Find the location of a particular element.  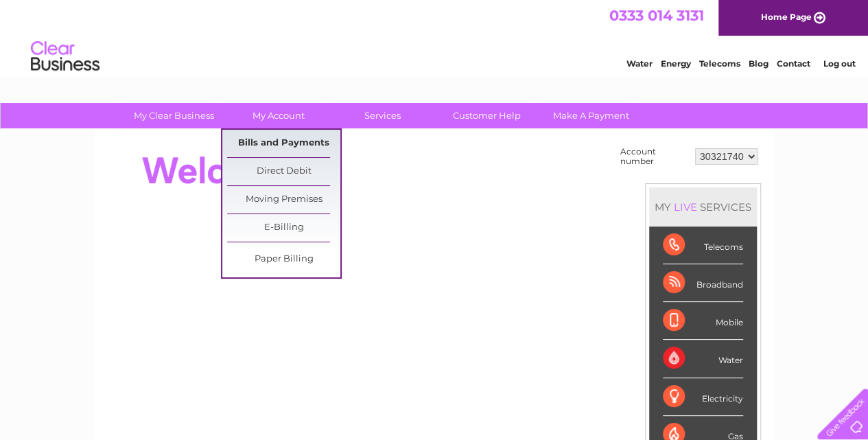

td: Account number is located at coordinates (654, 157).